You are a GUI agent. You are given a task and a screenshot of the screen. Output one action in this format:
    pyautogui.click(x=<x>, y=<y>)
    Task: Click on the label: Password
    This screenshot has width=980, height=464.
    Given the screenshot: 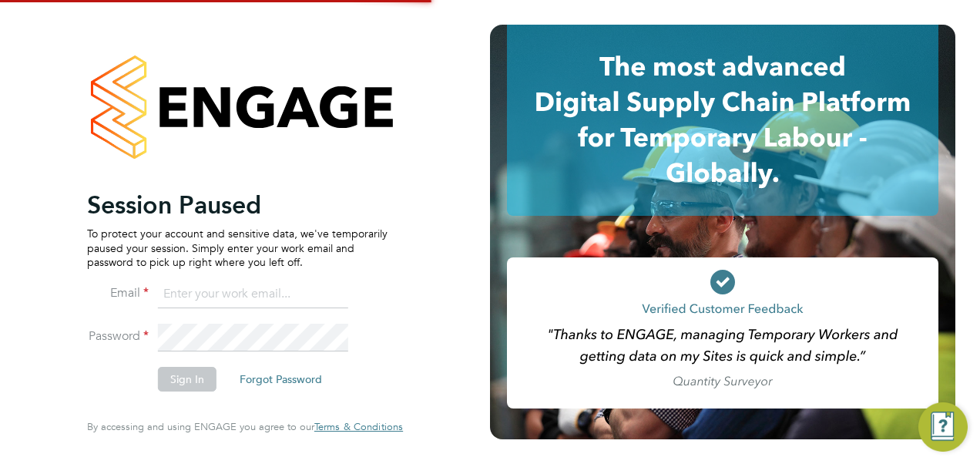 What is the action you would take?
    pyautogui.click(x=118, y=336)
    